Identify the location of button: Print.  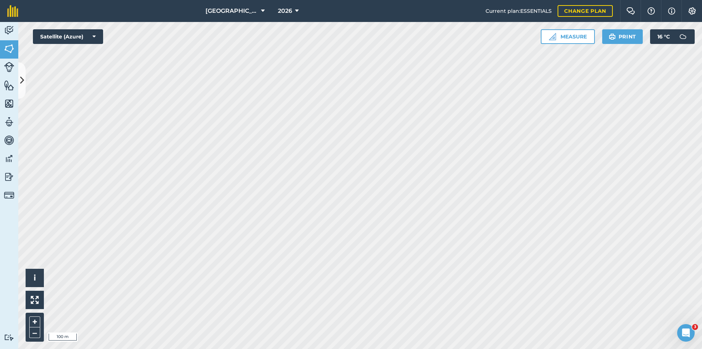
(623, 37).